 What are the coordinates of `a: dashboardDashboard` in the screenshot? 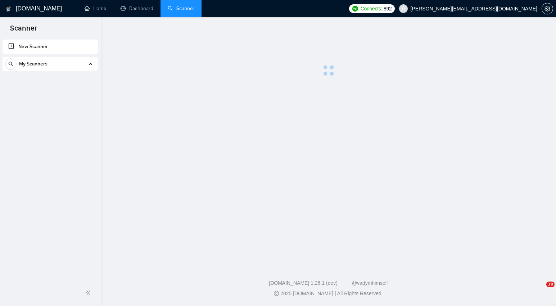 It's located at (137, 8).